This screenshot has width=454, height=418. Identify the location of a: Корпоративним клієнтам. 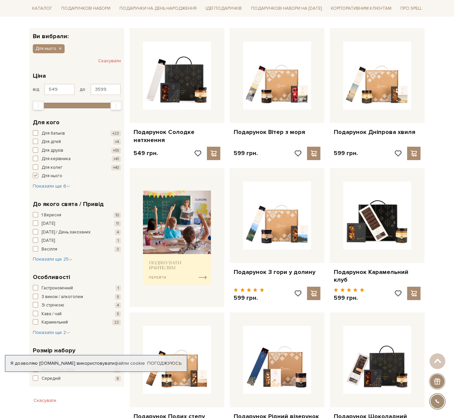
(361, 8).